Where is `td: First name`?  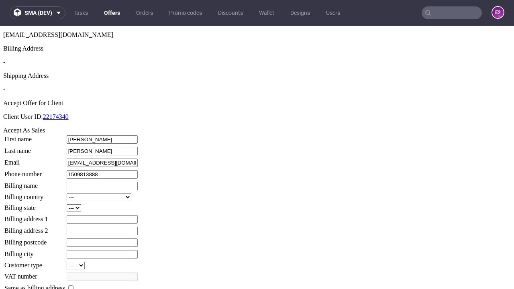 td: First name is located at coordinates (35, 114).